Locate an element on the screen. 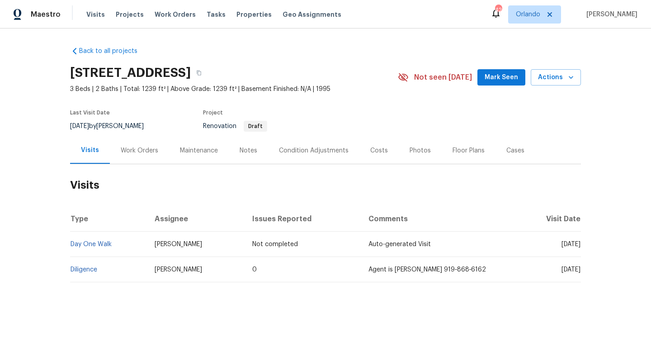 Image resolution: width=651 pixels, height=352 pixels. span: Draft is located at coordinates (255, 126).